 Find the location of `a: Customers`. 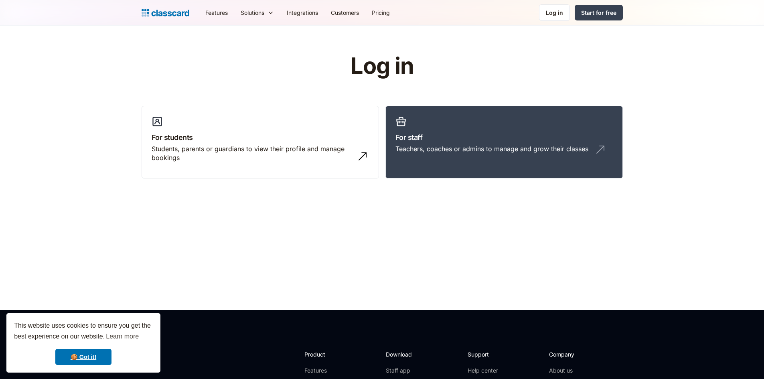

a: Customers is located at coordinates (345, 12).